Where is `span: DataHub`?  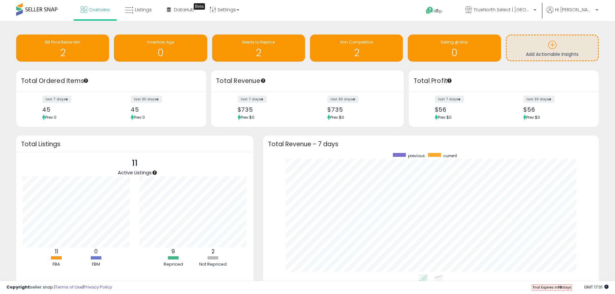
span: DataHub is located at coordinates (184, 10).